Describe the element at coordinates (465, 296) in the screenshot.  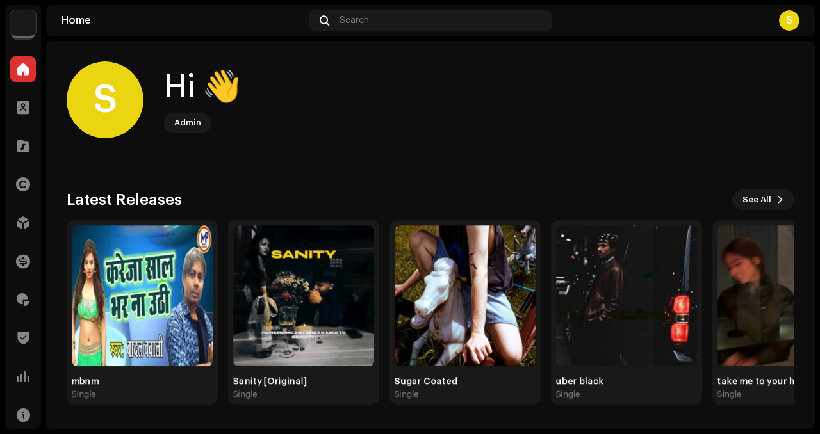
I see `img: 1cc69898-2de9-44ef-9530-36a392d8e8a7` at that location.